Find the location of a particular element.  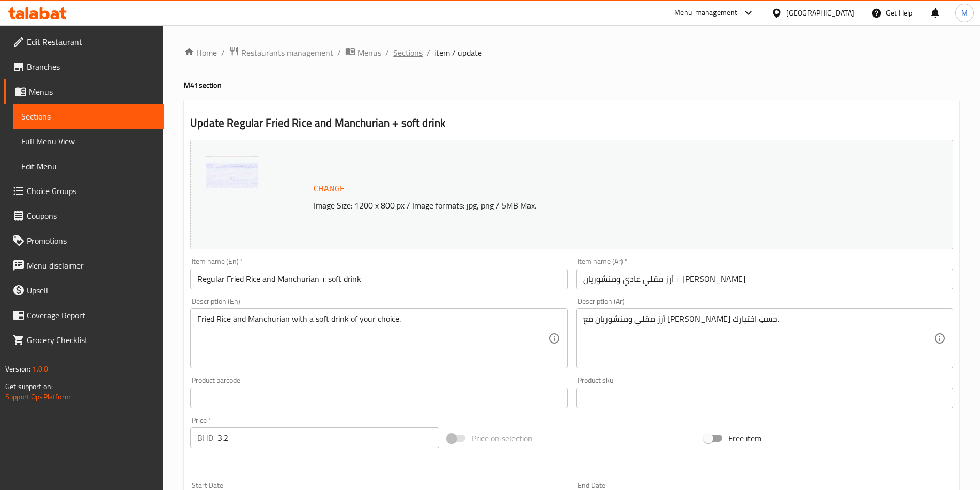

input: Please enter price is located at coordinates (328, 438).